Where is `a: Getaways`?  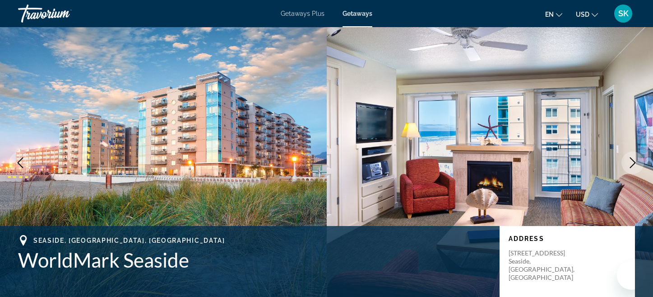 a: Getaways is located at coordinates (357, 14).